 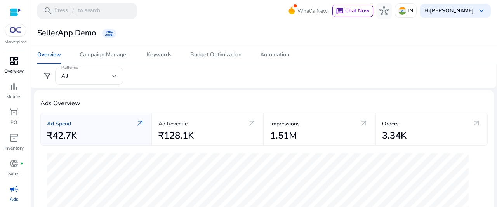 I want to click on h2: 1.51M, so click(x=284, y=136).